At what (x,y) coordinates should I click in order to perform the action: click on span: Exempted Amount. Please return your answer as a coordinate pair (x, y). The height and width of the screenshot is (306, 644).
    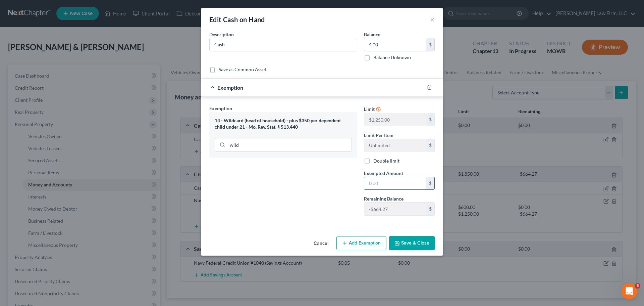
    Looking at the image, I should click on (384, 173).